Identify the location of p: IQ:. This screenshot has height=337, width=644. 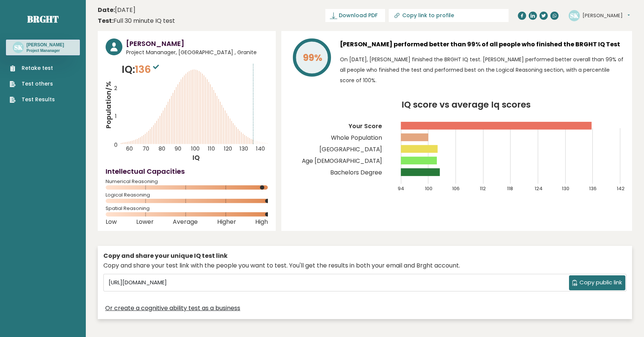
(141, 70).